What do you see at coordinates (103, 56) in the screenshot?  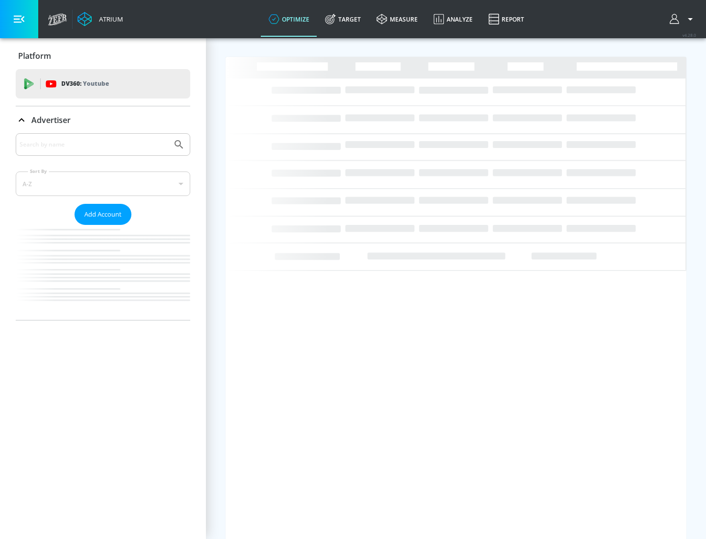 I see `div: Platform` at bounding box center [103, 56].